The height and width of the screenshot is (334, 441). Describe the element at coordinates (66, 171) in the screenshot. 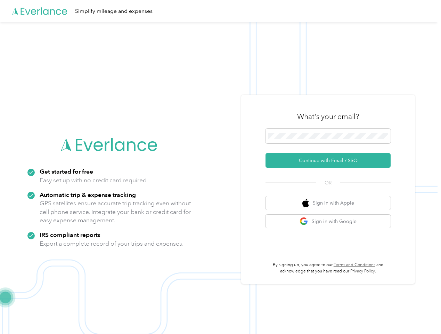

I see `strong: Get started for free` at that location.